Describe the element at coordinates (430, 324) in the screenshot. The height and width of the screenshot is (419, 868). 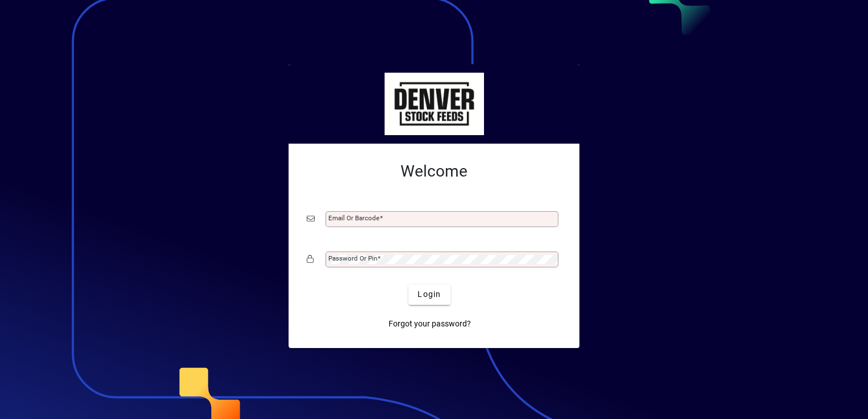
I see `a: Forgot your password?` at that location.